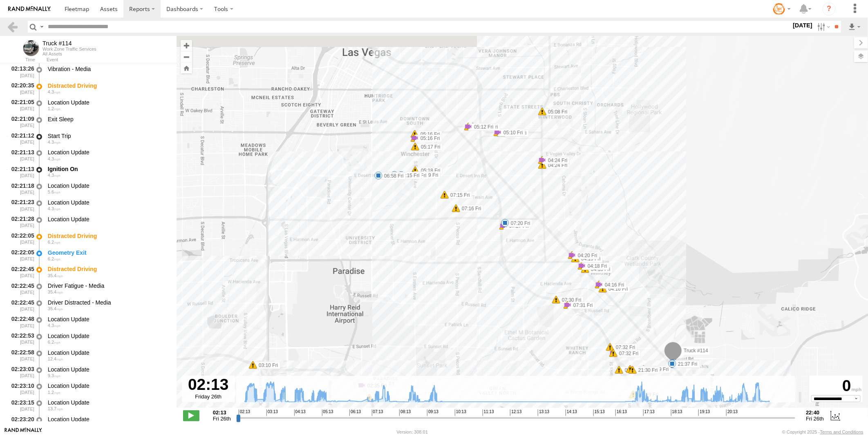 The width and height of the screenshot is (868, 436). I want to click on span: 13:13, so click(544, 413).